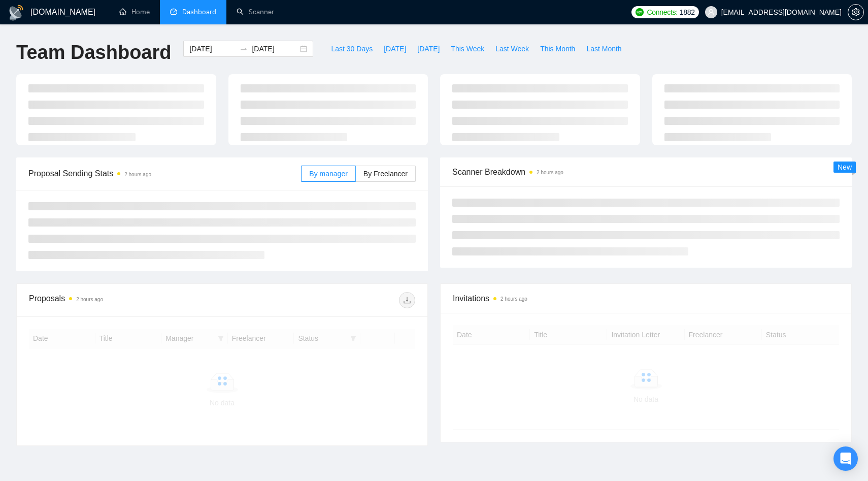  I want to click on h1: Team Dashboard, so click(94, 52).